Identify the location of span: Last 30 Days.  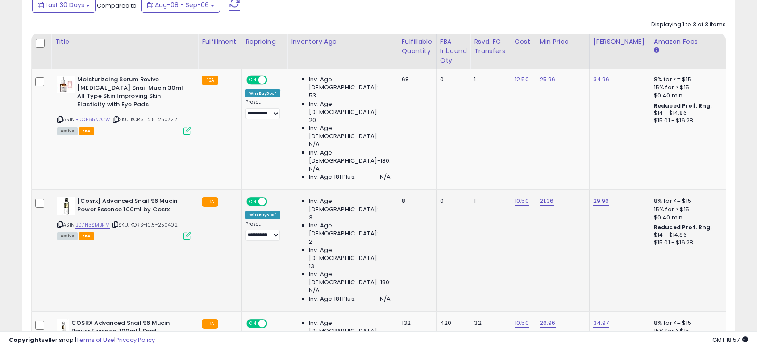
(65, 5).